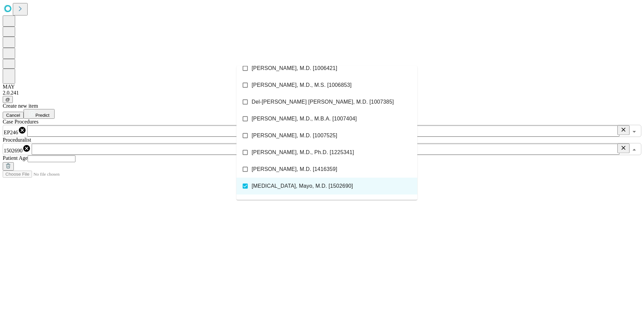 This screenshot has width=644, height=321. What do you see at coordinates (322, 93) in the screenshot?
I see `div: 2.0.241` at bounding box center [322, 93].